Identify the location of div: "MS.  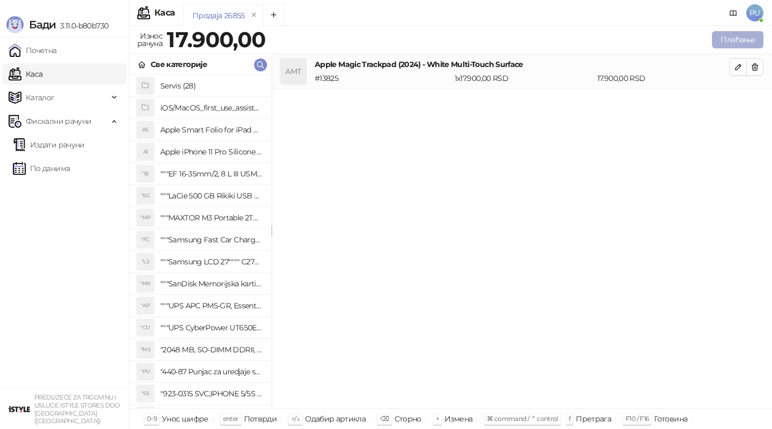
(145, 349).